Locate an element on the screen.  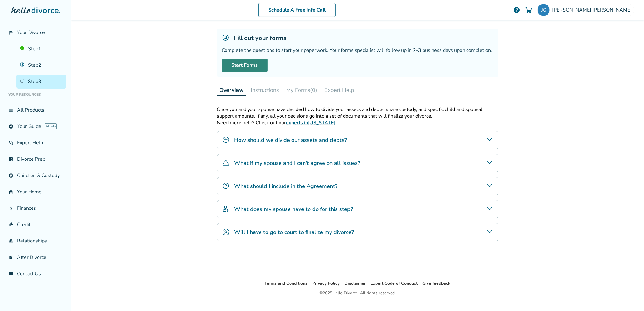
div: What does my spouse have to do for this step? is located at coordinates (358, 210).